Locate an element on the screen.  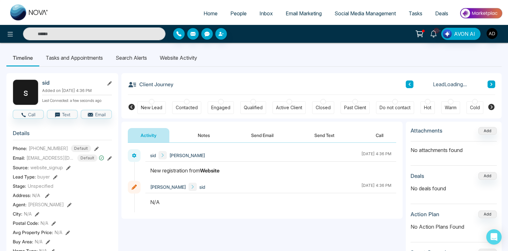
span: Phone: is located at coordinates (20, 148).